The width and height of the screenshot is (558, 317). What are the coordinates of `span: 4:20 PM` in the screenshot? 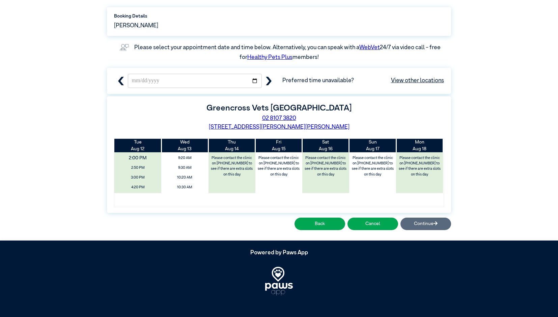 It's located at (138, 188).